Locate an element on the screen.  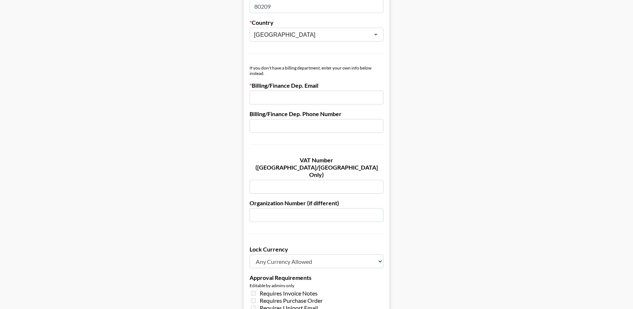
label: Billing/Finance Dep. Phone Number is located at coordinates (317, 114).